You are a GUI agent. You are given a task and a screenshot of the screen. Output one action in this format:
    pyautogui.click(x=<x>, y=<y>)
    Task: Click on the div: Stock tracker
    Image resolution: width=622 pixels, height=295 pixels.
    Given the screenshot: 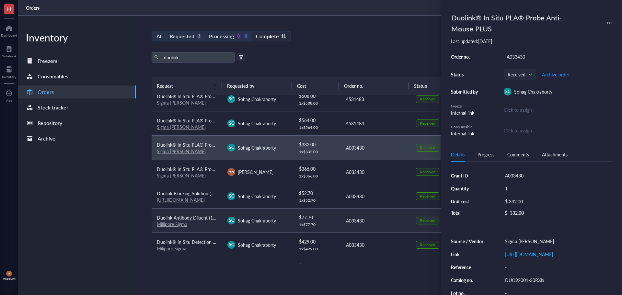 What is the action you would take?
    pyautogui.click(x=53, y=108)
    